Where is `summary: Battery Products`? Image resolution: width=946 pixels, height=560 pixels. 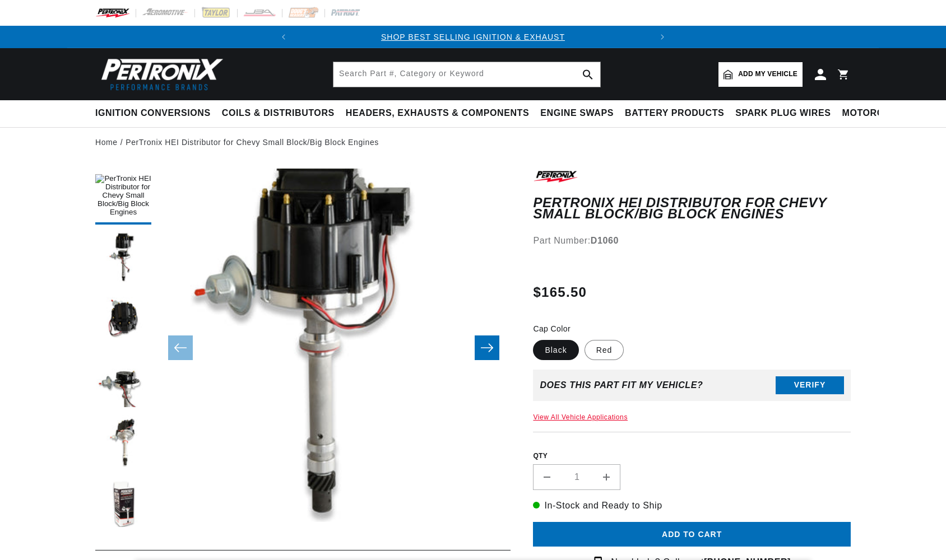 summary: Battery Products is located at coordinates (674, 113).